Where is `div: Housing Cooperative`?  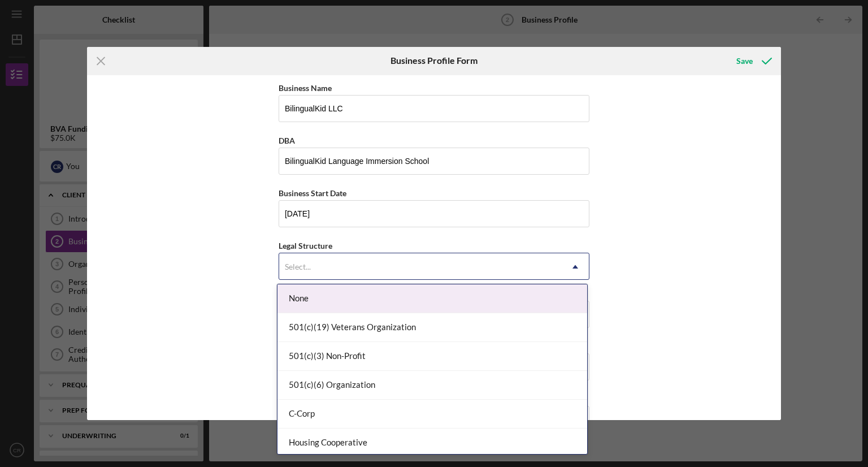
div: Housing Cooperative is located at coordinates (432, 442).